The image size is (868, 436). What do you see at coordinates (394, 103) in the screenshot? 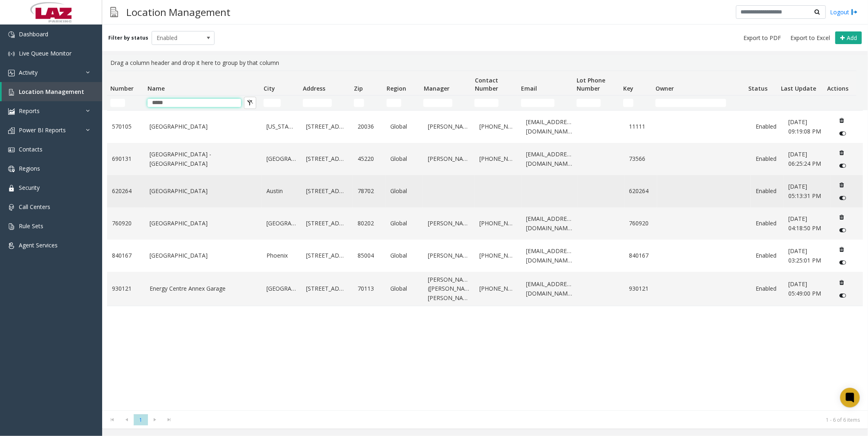
I see `input: Region Filter` at bounding box center [394, 103].